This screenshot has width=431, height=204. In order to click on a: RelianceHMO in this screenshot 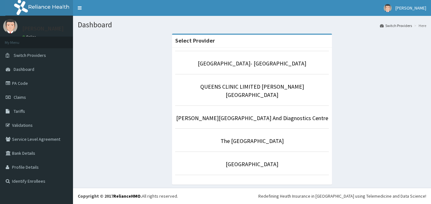, I will do `click(127, 196)`.